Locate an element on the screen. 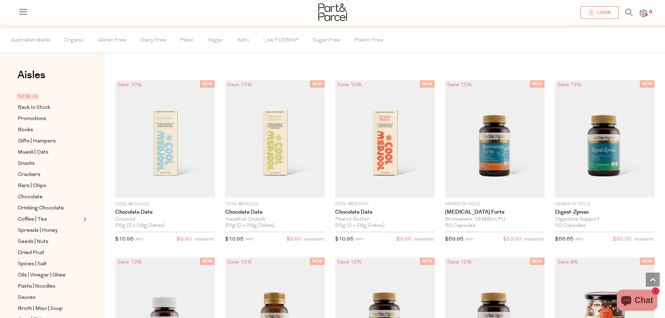 The width and height of the screenshot is (665, 318). span: Login is located at coordinates (603, 13).